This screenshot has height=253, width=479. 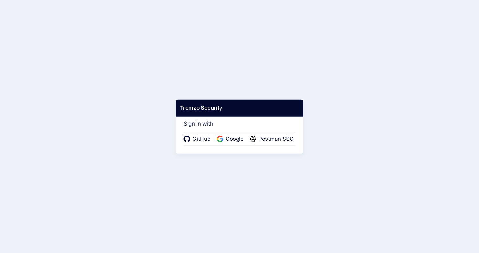 I want to click on div: Sign in with:, so click(x=239, y=128).